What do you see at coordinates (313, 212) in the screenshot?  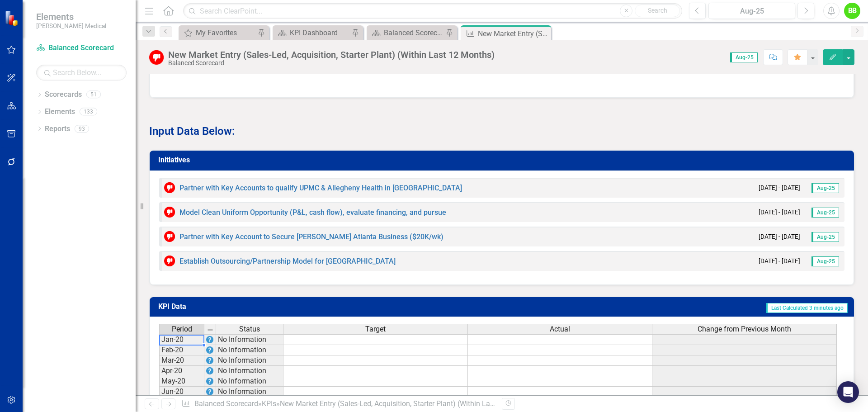 I see `a: Model Clean Uniform Opportunity (P&L, cash flow), evaluate financing, and pursue` at bounding box center [313, 212].